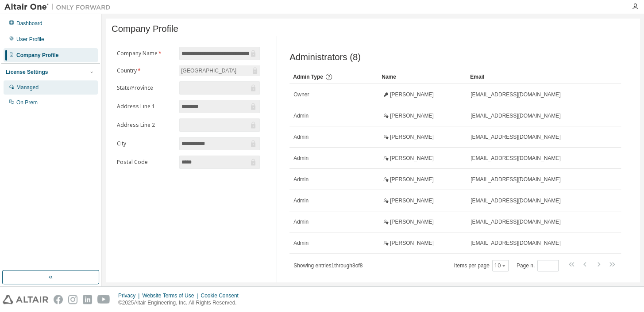  I want to click on label: Address Line 1, so click(145, 106).